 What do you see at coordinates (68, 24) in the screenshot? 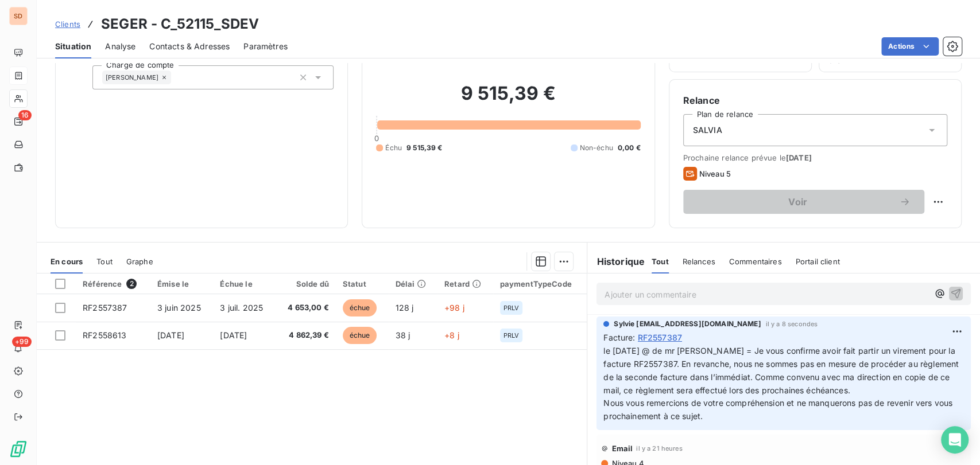
I see `span: Clients` at bounding box center [68, 24].